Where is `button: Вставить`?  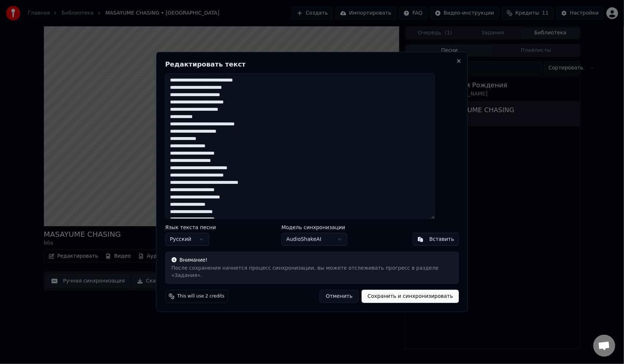 button: Вставить is located at coordinates (436, 240).